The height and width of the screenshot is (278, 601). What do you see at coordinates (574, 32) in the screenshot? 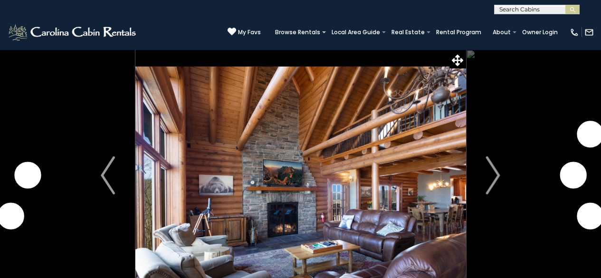
I see `img: phone-regular-white.png` at bounding box center [574, 32].